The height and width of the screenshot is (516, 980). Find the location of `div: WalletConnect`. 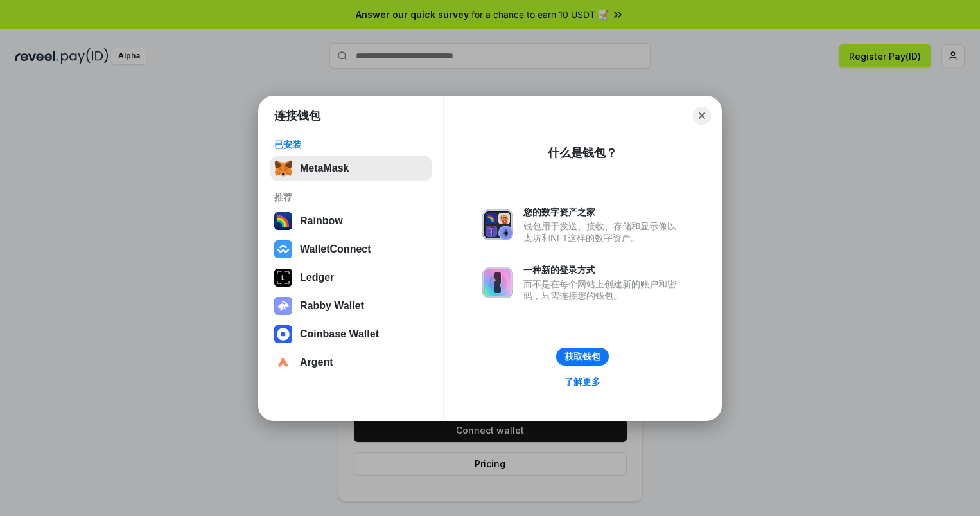

div: WalletConnect is located at coordinates (335, 249).